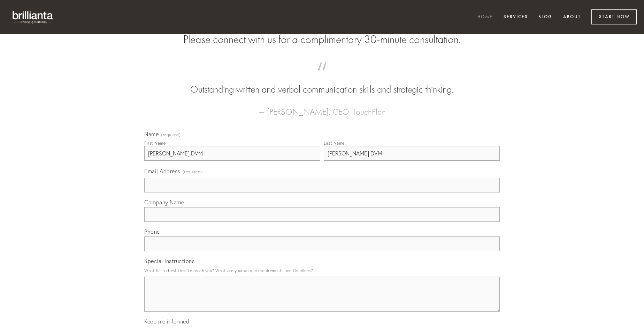 This screenshot has height=328, width=644. Describe the element at coordinates (485, 17) in the screenshot. I see `a: Home` at that location.